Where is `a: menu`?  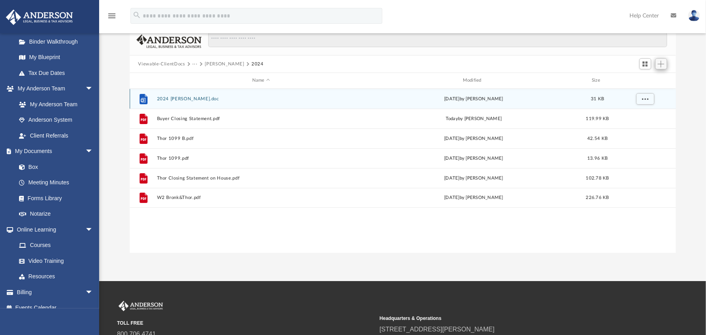
a: menu is located at coordinates (112, 18).